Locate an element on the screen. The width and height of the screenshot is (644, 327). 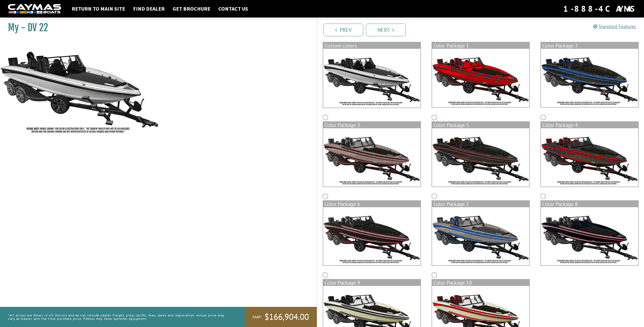
div: Color Package 4 is located at coordinates (589, 125).